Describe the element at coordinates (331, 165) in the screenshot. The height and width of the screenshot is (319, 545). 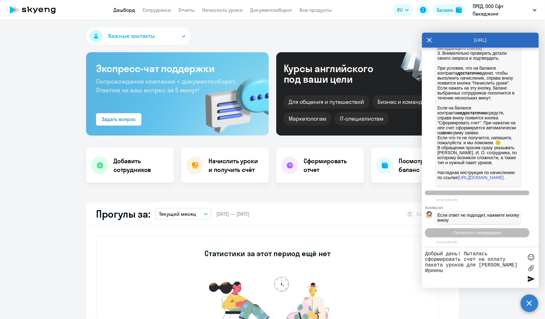
I see `h4: Сформировать отчет` at that location.